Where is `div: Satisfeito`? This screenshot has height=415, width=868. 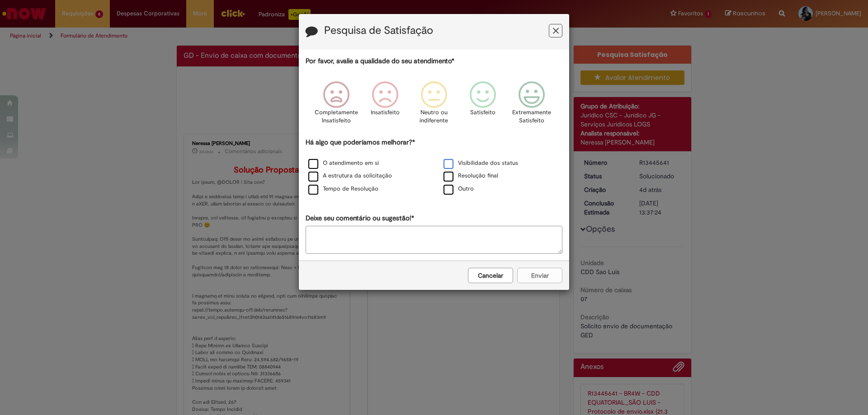
div: Satisfeito is located at coordinates (483, 105).